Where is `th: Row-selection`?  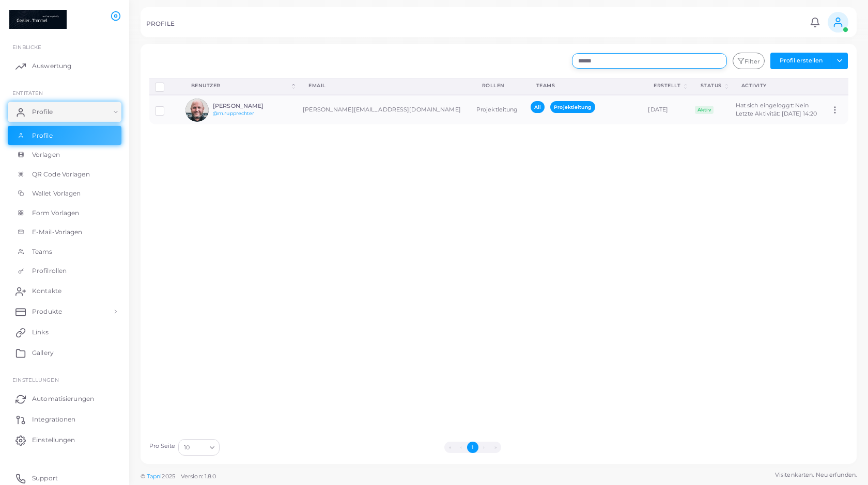 th: Row-selection is located at coordinates (165, 86).